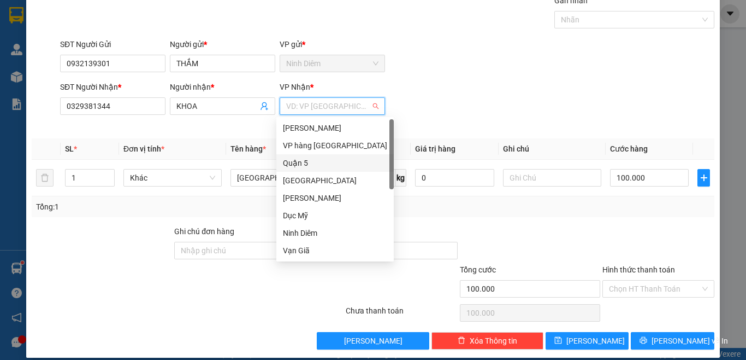 This screenshot has width=746, height=360. Describe the element at coordinates (107, 15) in the screenshot. I see `span: Nhận:` at that location.